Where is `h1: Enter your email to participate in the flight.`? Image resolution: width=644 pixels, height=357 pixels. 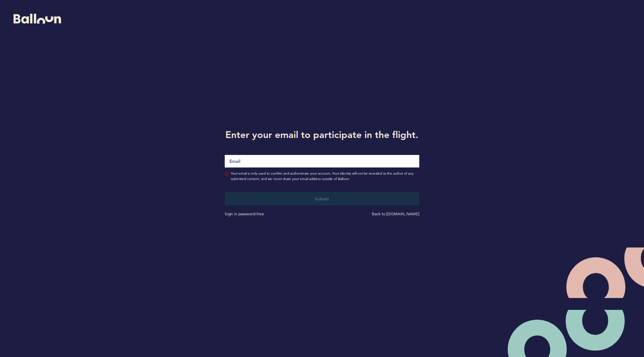
h1: Enter your email to participate in the flight. is located at coordinates (322, 135).